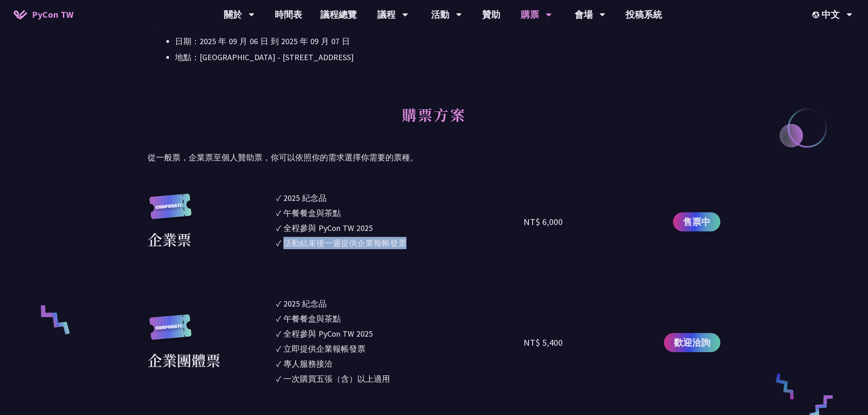 The width and height of the screenshot is (868, 415). I want to click on div: 一次購買五張（含）以上適用, so click(337, 379).